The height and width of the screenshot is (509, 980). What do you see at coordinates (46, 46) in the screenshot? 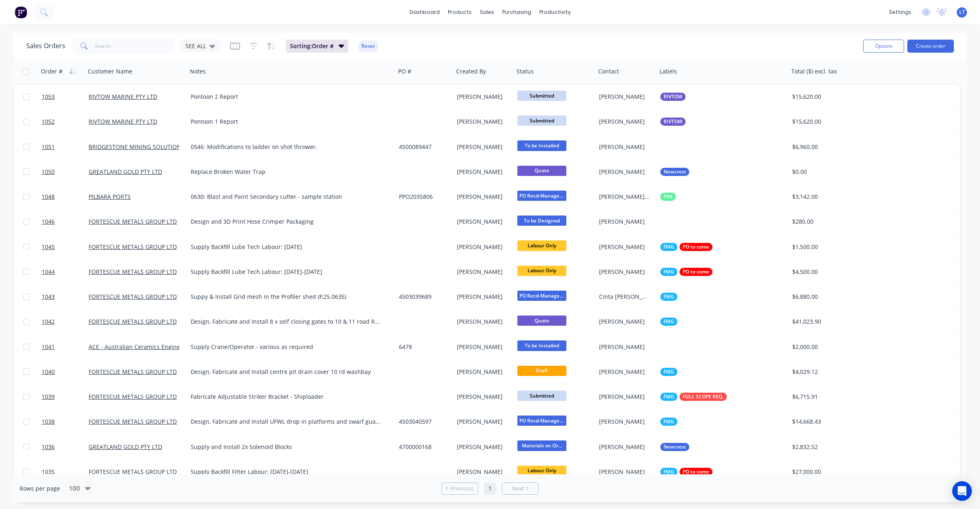
I see `h1: Sales Orders` at bounding box center [46, 46].